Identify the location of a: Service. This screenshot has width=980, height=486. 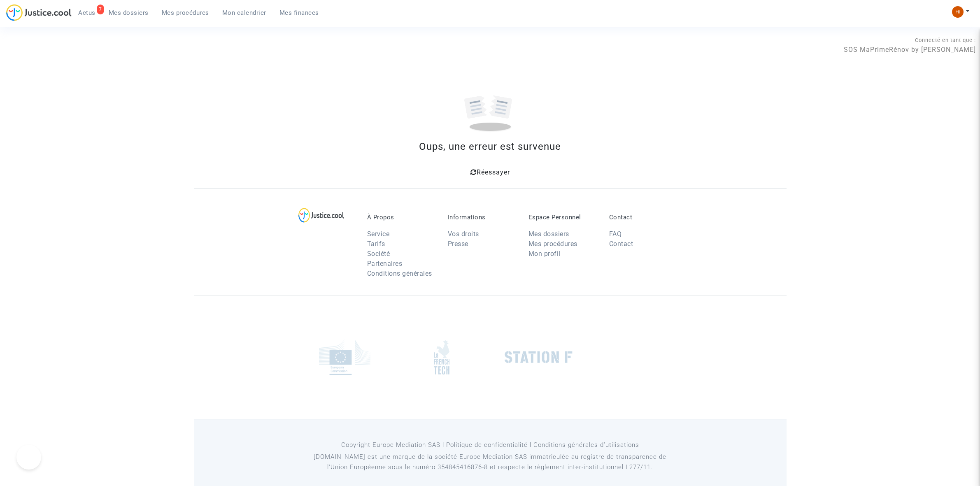
(378, 234).